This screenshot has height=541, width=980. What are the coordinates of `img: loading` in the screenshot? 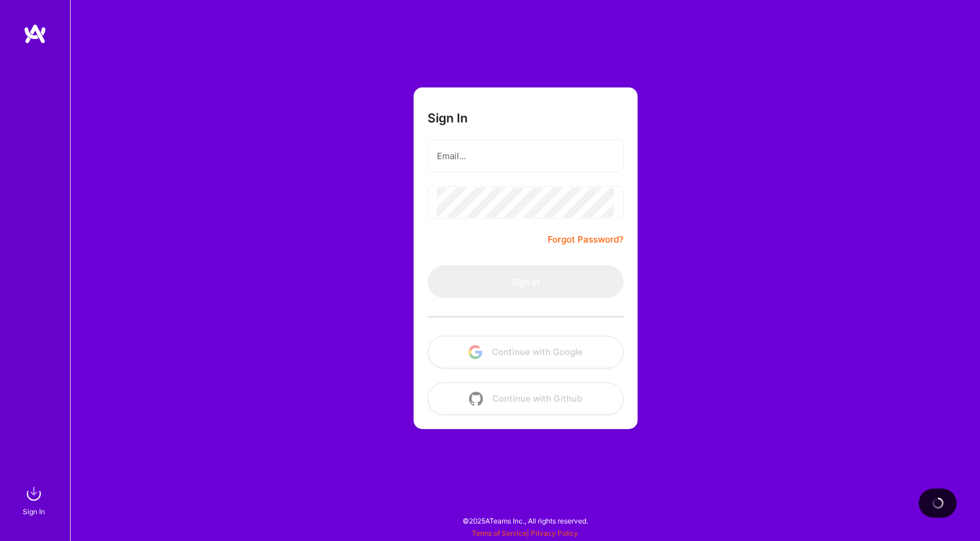 It's located at (938, 503).